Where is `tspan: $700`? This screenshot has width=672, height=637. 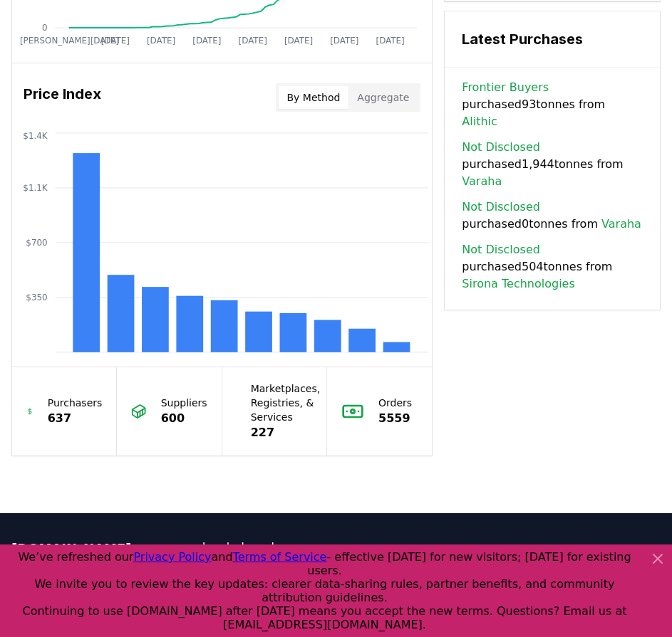 tspan: $700 is located at coordinates (36, 243).